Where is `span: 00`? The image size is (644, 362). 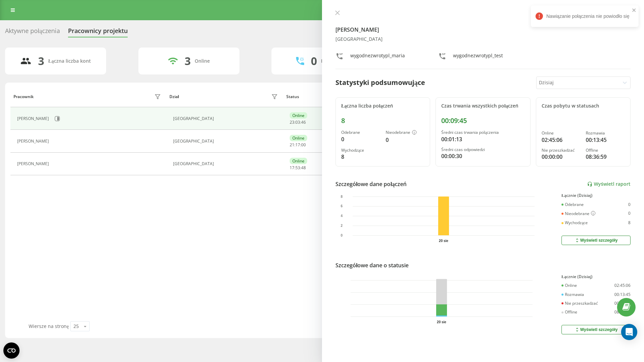
span: 00 is located at coordinates (303, 145).